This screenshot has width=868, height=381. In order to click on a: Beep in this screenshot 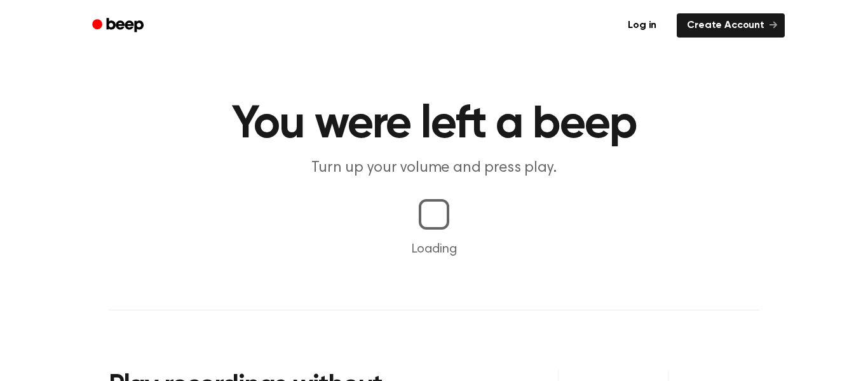, I will do `click(118, 25)`.